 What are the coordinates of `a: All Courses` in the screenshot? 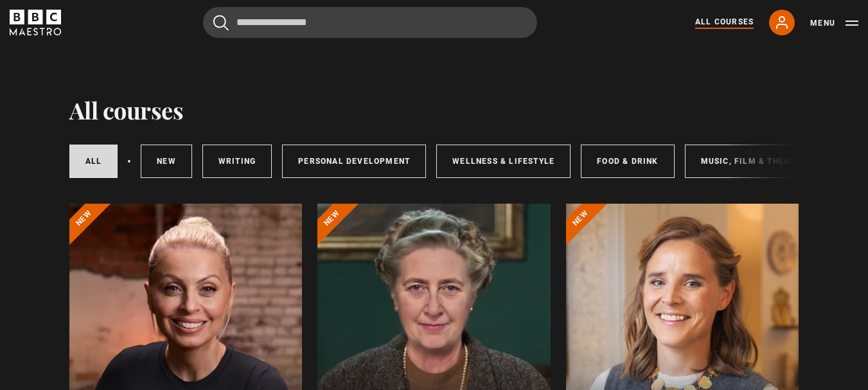 It's located at (724, 23).